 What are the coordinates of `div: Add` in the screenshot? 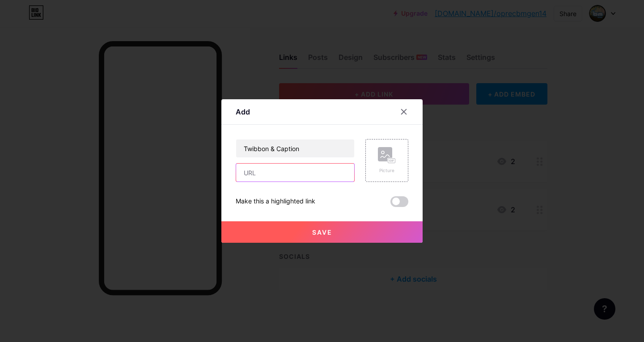 It's located at (243, 112).